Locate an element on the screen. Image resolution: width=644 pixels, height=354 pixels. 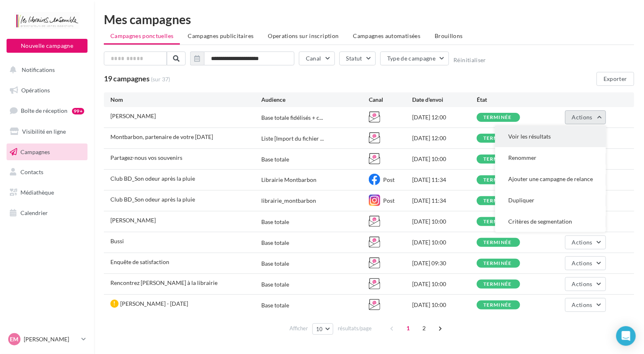
div: Librairie Montbarbon is located at coordinates (289, 180).